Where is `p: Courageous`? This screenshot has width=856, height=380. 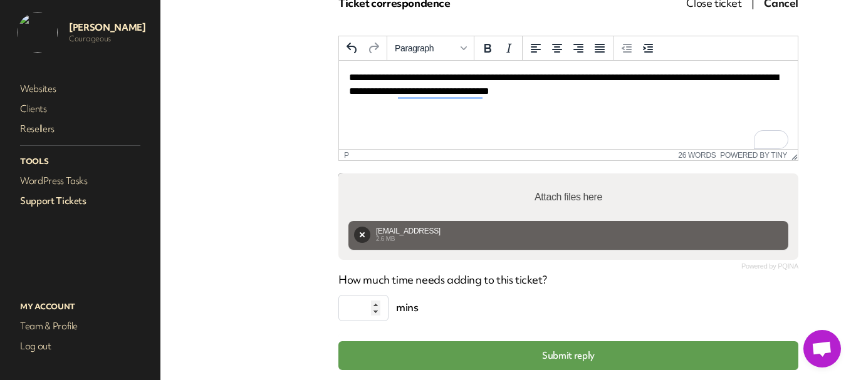
p: Courageous is located at coordinates (107, 39).